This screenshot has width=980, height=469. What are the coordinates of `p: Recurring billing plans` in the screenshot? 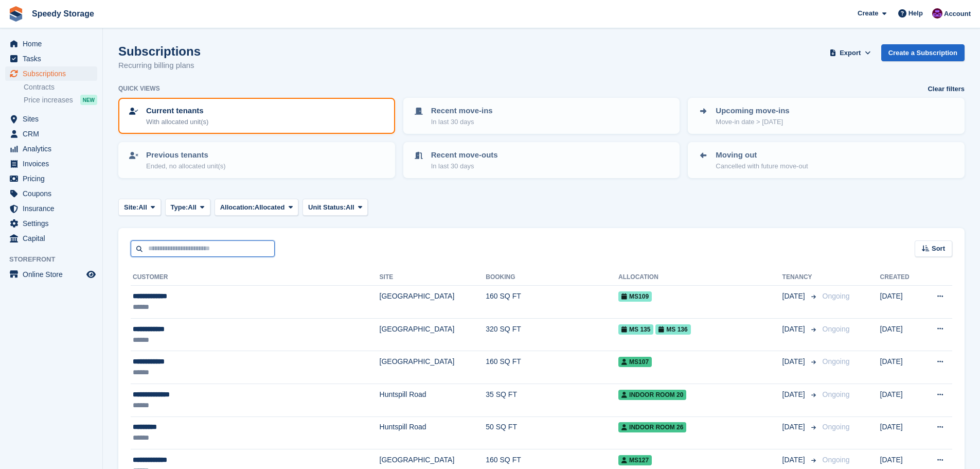 It's located at (159, 65).